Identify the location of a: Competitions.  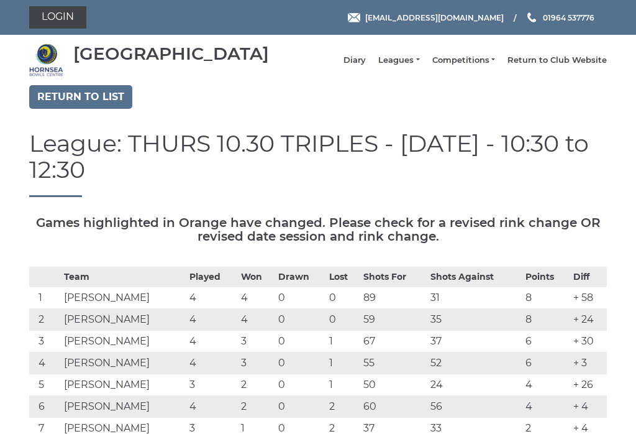
(463, 60).